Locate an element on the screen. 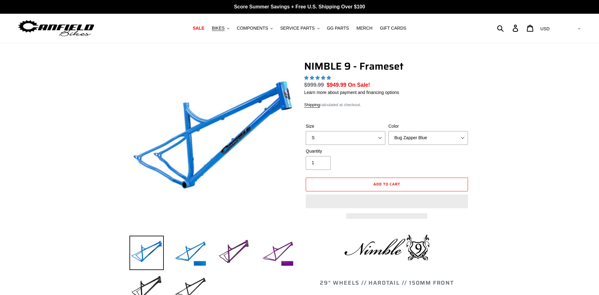 The width and height of the screenshot is (599, 295). button: Add to cart is located at coordinates (387, 184).